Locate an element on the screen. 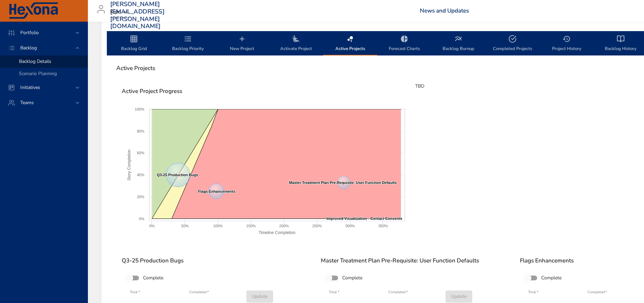  span: Initiatives is located at coordinates (30, 87).